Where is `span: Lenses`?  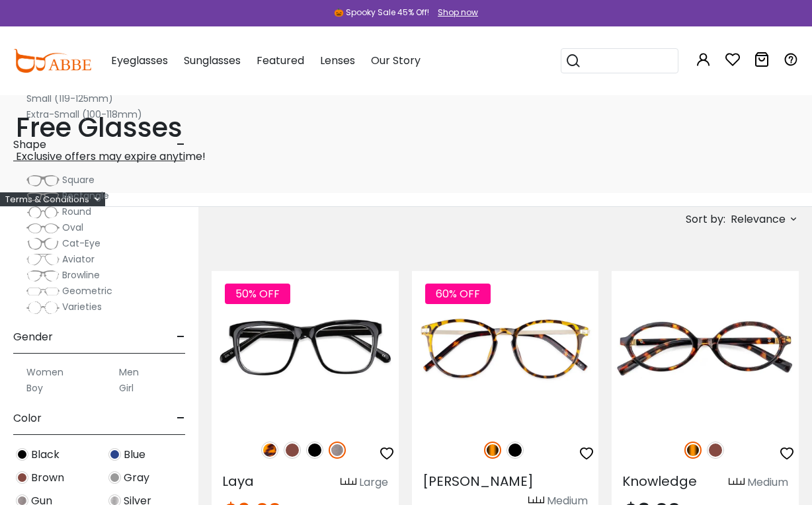 span: Lenses is located at coordinates (337, 61).